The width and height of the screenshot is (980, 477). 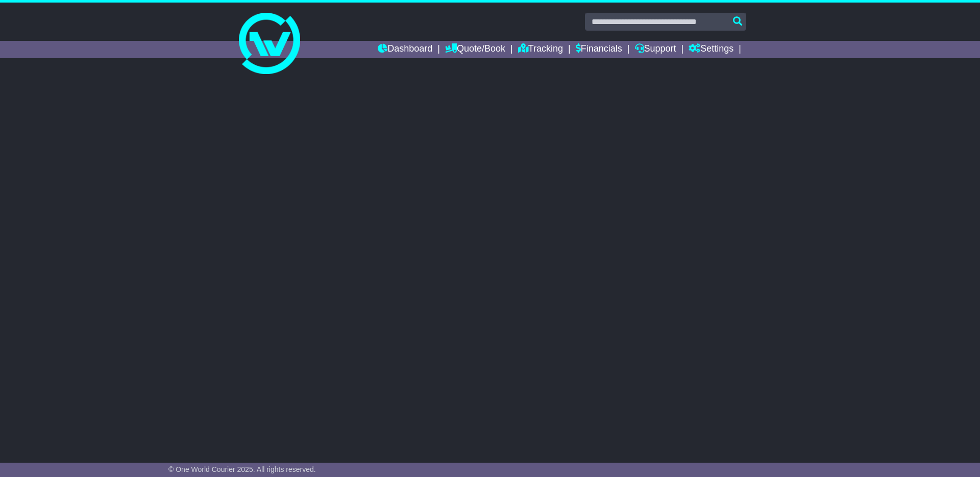 What do you see at coordinates (711, 49) in the screenshot?
I see `a: Settings` at bounding box center [711, 49].